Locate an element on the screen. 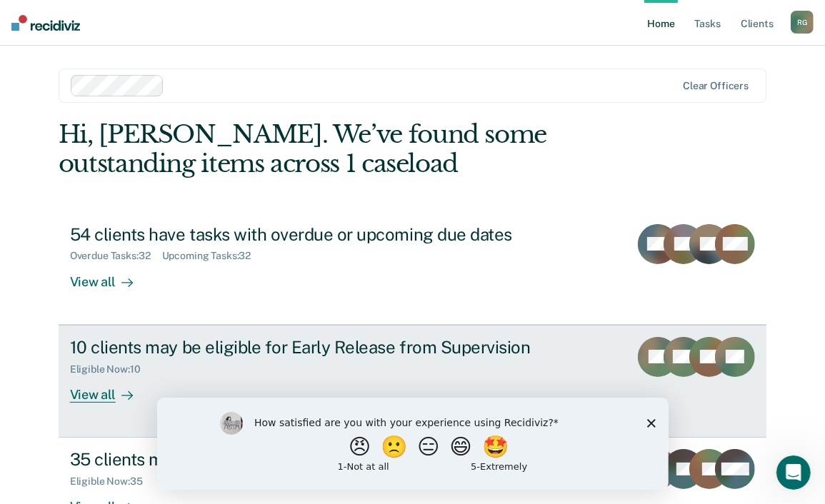 The height and width of the screenshot is (504, 825). div: 5 - Extremely is located at coordinates (381, 68).